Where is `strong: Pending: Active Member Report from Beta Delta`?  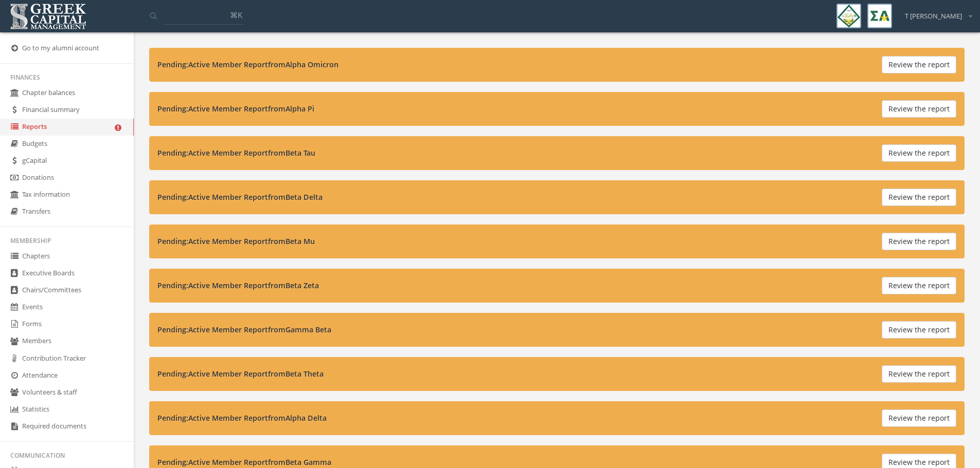
strong: Pending: Active Member Report from Beta Delta is located at coordinates (239, 197).